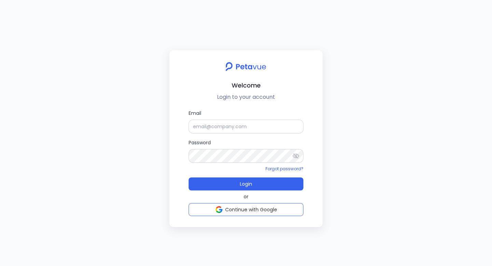 The height and width of the screenshot is (266, 492). Describe the element at coordinates (246, 85) in the screenshot. I see `h2: Welcome` at that location.